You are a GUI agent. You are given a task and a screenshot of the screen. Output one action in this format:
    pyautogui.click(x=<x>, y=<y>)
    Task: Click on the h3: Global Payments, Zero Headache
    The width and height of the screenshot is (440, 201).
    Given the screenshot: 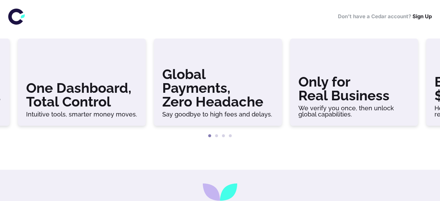 What is the action you would take?
    pyautogui.click(x=218, y=88)
    